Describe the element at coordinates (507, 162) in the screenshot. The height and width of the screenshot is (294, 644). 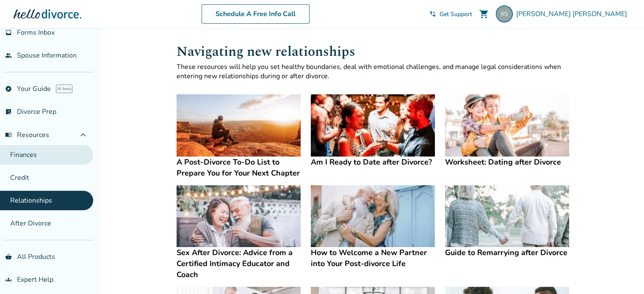
I see `h4: Worksheet: Dating after Divorce` at that location.